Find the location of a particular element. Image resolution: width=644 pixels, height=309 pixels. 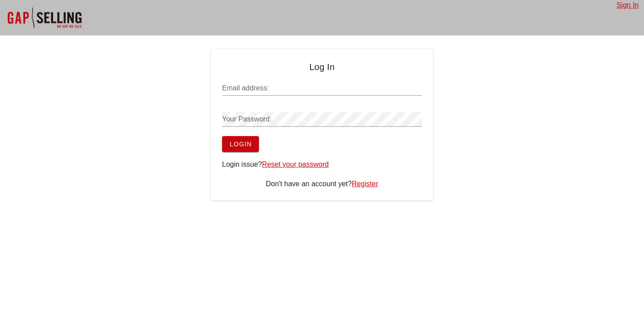

a: Sign In is located at coordinates (627, 5).